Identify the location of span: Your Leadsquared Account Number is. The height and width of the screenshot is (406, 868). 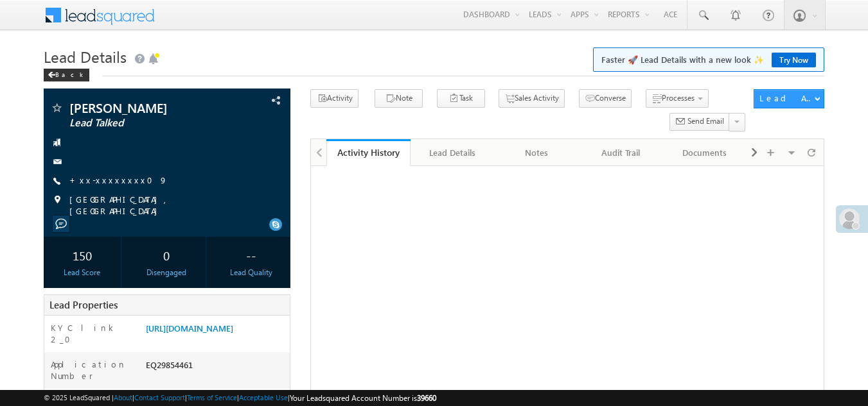
(363, 398).